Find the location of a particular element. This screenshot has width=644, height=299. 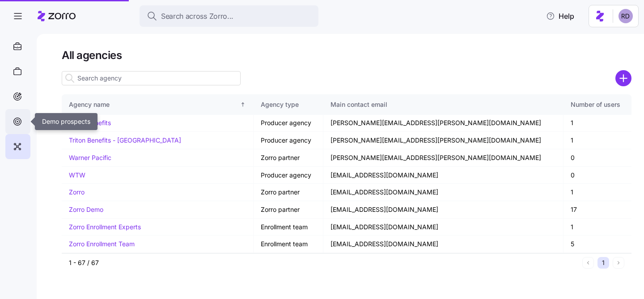

input: Search agency is located at coordinates (151, 78).